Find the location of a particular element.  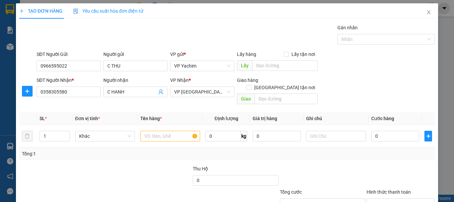

span: VP Nhận is located at coordinates (179, 80).